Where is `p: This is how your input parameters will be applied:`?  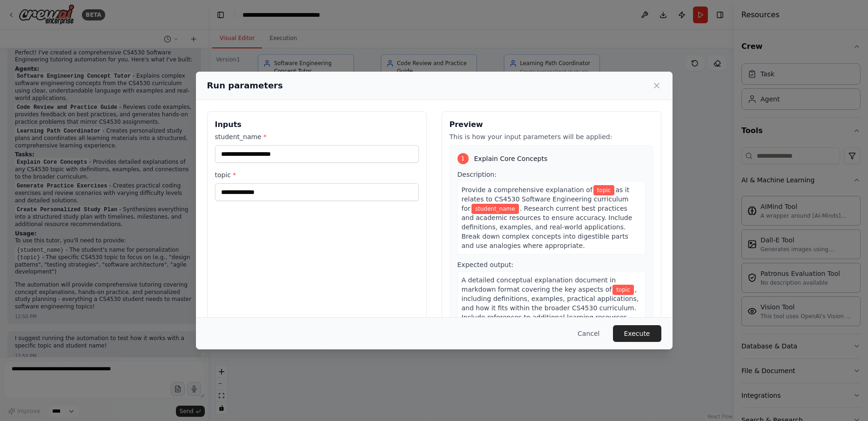 p: This is how your input parameters will be applied: is located at coordinates (552, 137).